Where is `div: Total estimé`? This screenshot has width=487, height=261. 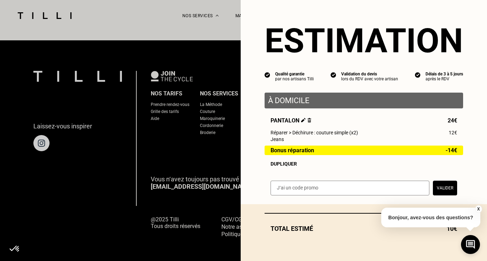
div: Total estimé is located at coordinates (363, 229).